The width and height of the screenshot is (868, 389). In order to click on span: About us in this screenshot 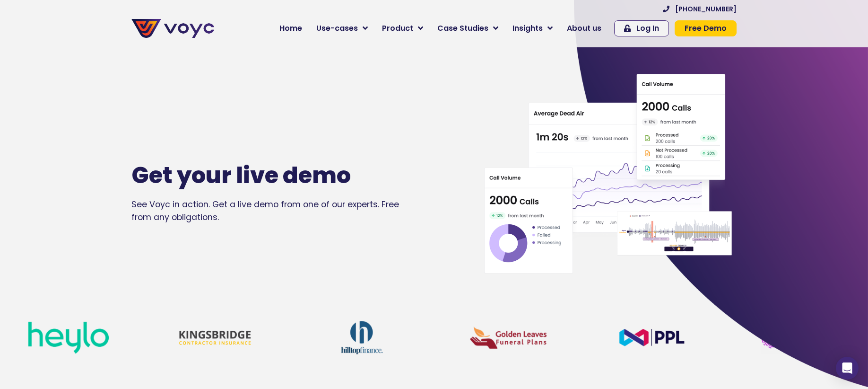, I will do `click(584, 28)`.